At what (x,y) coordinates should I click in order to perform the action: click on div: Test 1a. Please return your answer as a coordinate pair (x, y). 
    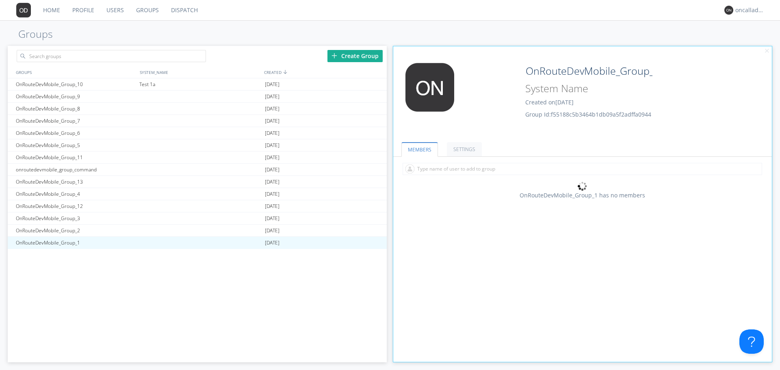
    Looking at the image, I should click on (200, 84).